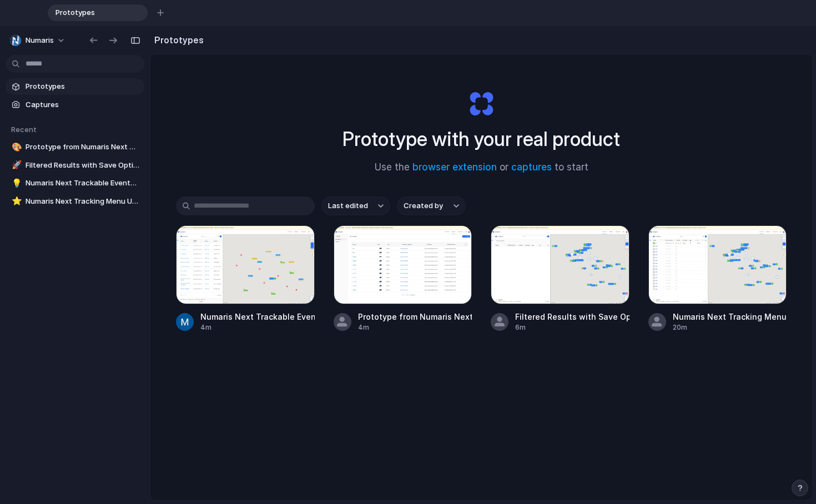 This screenshot has width=816, height=504. What do you see at coordinates (729, 316) in the screenshot?
I see `div: Numaris Next Tracking Menu Update` at bounding box center [729, 316].